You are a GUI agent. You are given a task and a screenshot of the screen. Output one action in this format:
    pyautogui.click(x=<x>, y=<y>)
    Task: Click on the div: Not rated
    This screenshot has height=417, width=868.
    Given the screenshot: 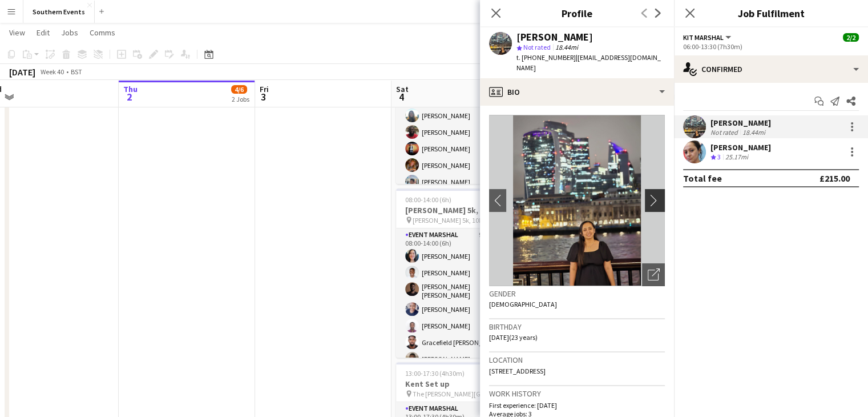 What is the action you would take?
    pyautogui.click(x=725, y=132)
    